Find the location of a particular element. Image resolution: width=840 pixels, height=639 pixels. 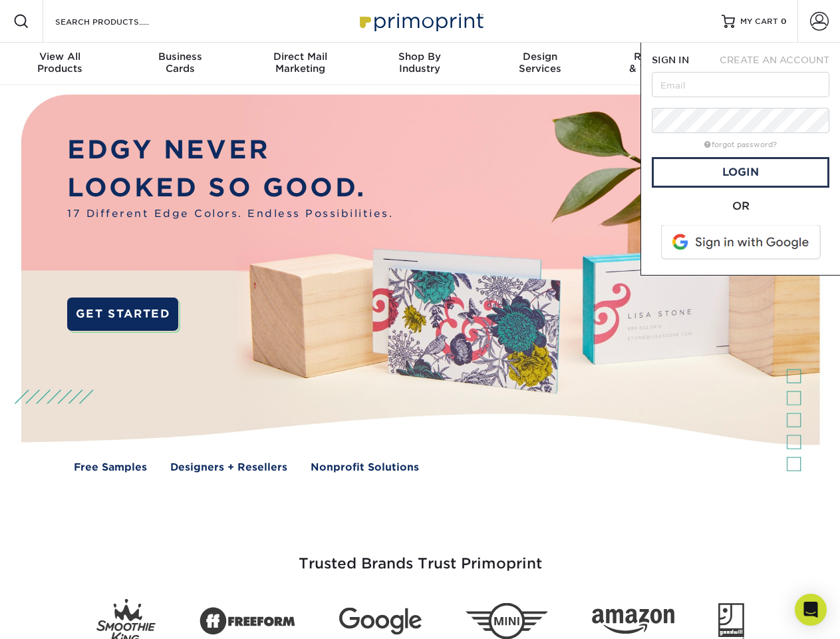

span: Shop By is located at coordinates (420, 57).